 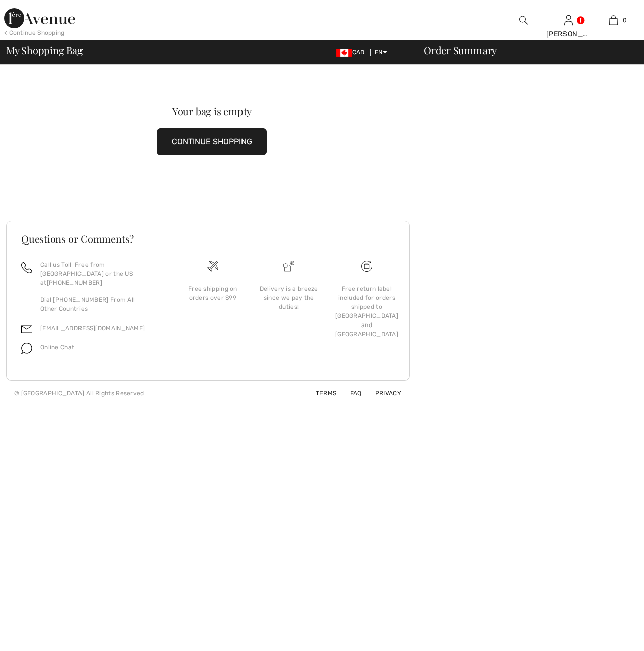 I want to click on a: 0, so click(x=613, y=20).